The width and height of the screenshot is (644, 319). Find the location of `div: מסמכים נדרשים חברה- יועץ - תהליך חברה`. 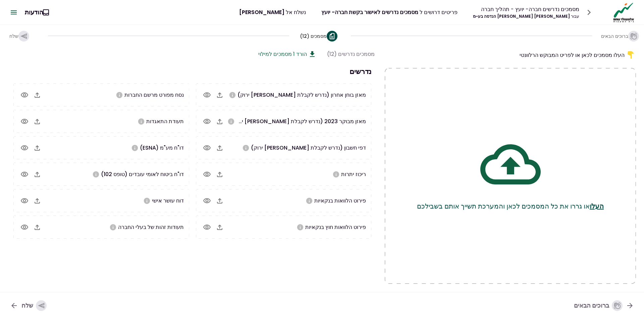

div: מסמכים נדרשים חברה- יועץ - תהליך חברה is located at coordinates (526, 9).